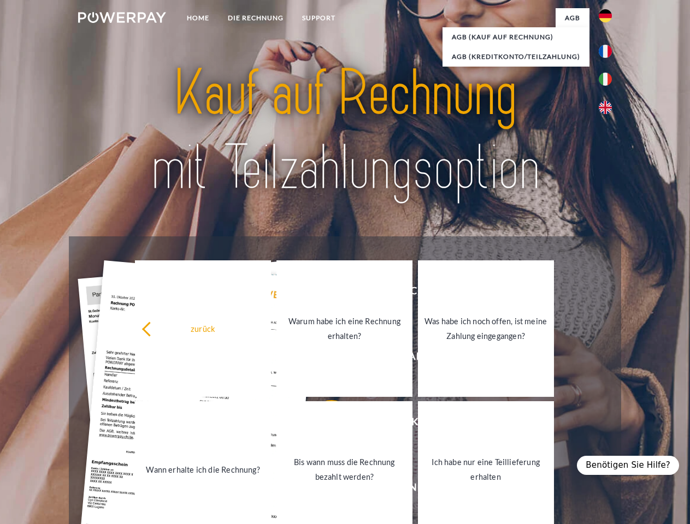 The width and height of the screenshot is (690, 524). Describe the element at coordinates (486, 329) in the screenshot. I see `div: Was habe ich noch offen, ist meine Zahlung eingegangen?` at that location.